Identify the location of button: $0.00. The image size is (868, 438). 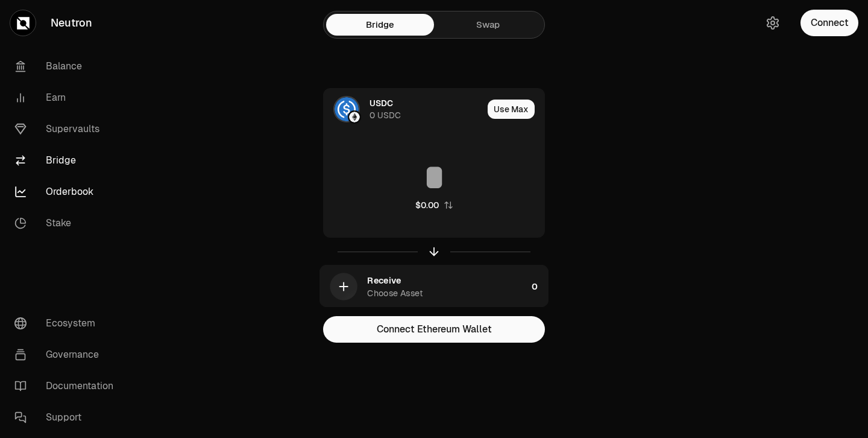
(434, 205).